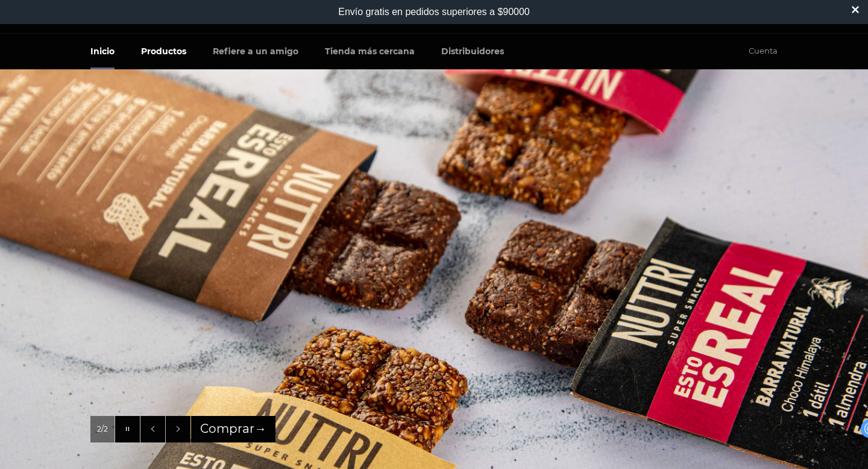 The height and width of the screenshot is (469, 868). Describe the element at coordinates (102, 51) in the screenshot. I see `a: Inicio` at that location.